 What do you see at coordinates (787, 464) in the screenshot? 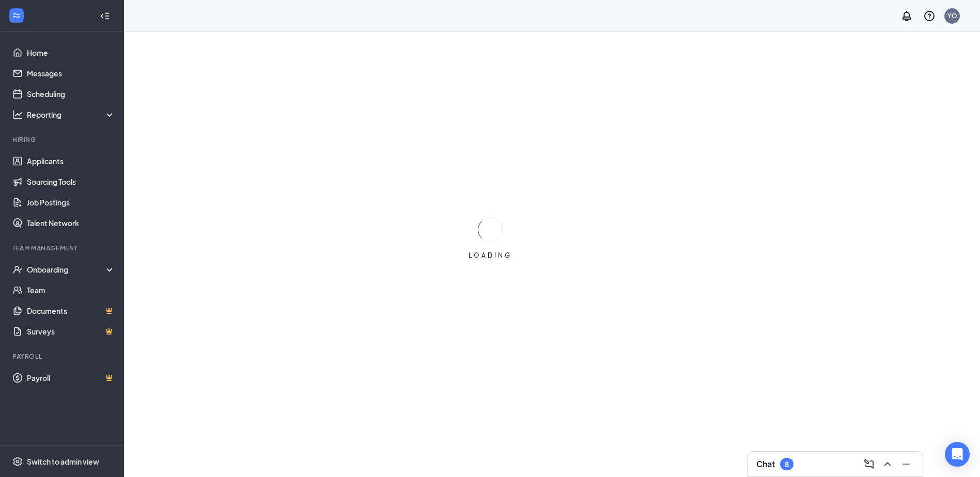
I see `div: 8` at bounding box center [787, 464].